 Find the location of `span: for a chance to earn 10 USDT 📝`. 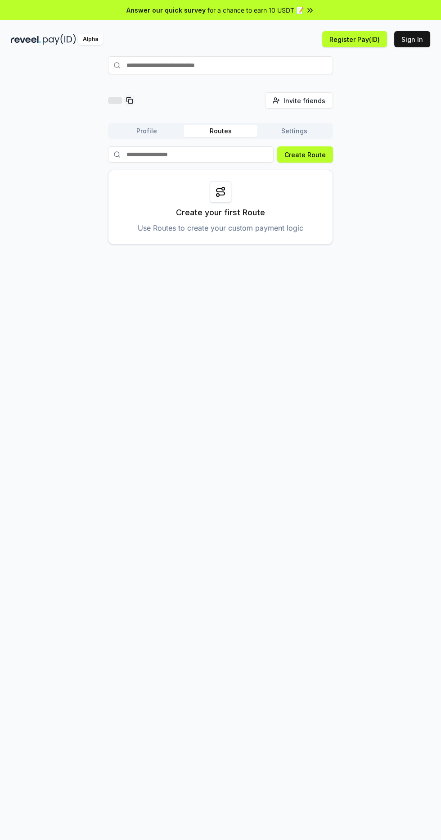

span: for a chance to earn 10 USDT 📝 is located at coordinates (256, 10).